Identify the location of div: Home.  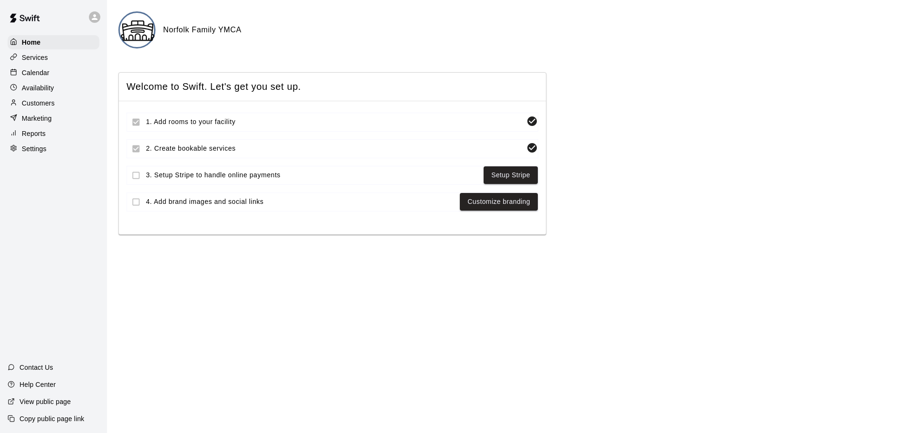
(53, 42).